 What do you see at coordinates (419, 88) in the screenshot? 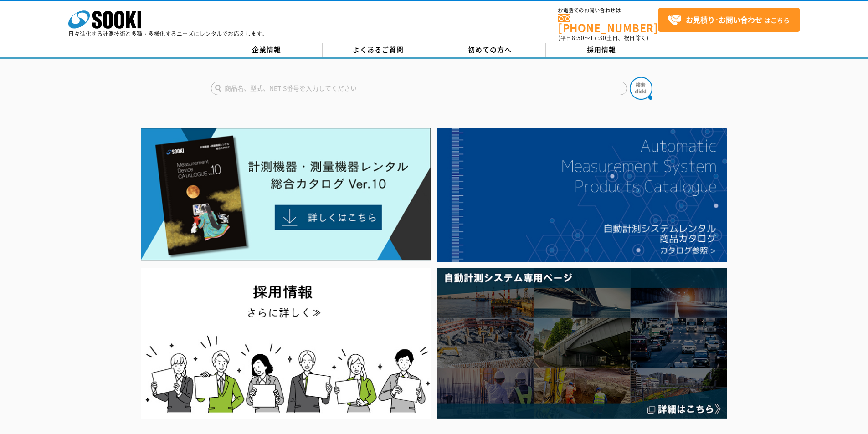
I see `input: 商品名、型式、NETIS番号を入力してください` at bounding box center [419, 88].